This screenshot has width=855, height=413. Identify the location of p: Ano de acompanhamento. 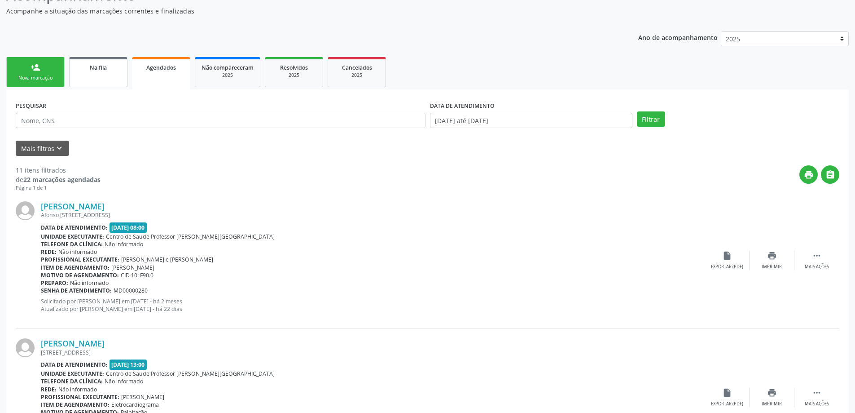
(678, 37).